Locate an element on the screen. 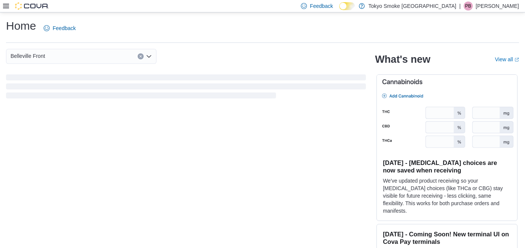 Image resolution: width=525 pixels, height=248 pixels. a: Feedback is located at coordinates (59, 28).